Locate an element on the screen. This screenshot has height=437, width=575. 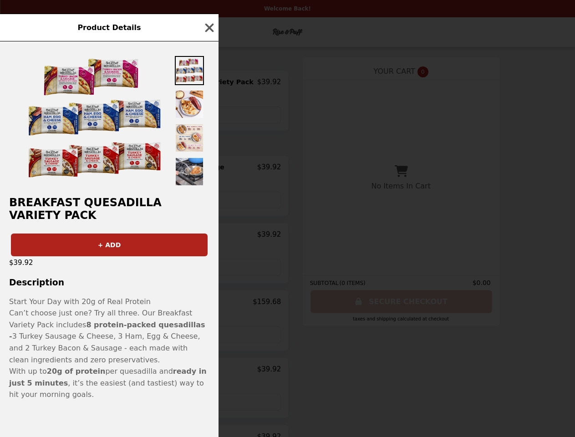
span: Product Details is located at coordinates (109, 27).